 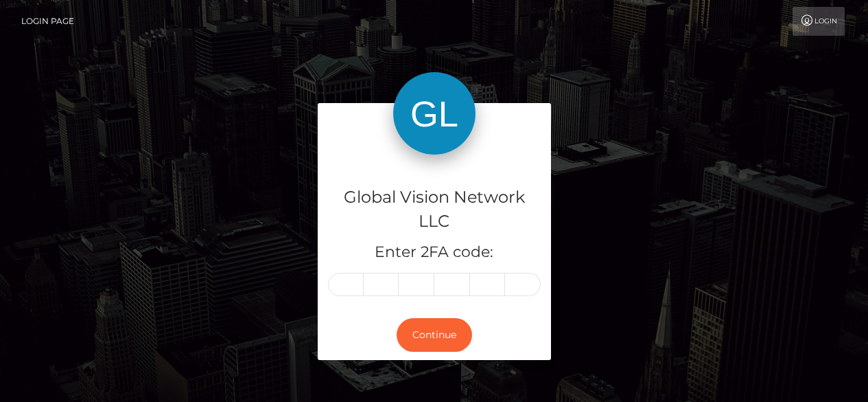 What do you see at coordinates (435, 252) in the screenshot?
I see `h5: Enter 2FA code:` at bounding box center [435, 252].